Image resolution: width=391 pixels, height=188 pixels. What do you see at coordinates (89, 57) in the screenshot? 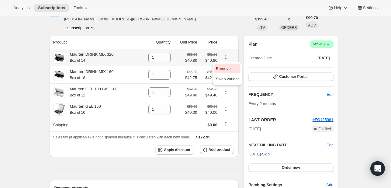
I see `div: Maurten DRINK MIX 320` at bounding box center [89, 57].